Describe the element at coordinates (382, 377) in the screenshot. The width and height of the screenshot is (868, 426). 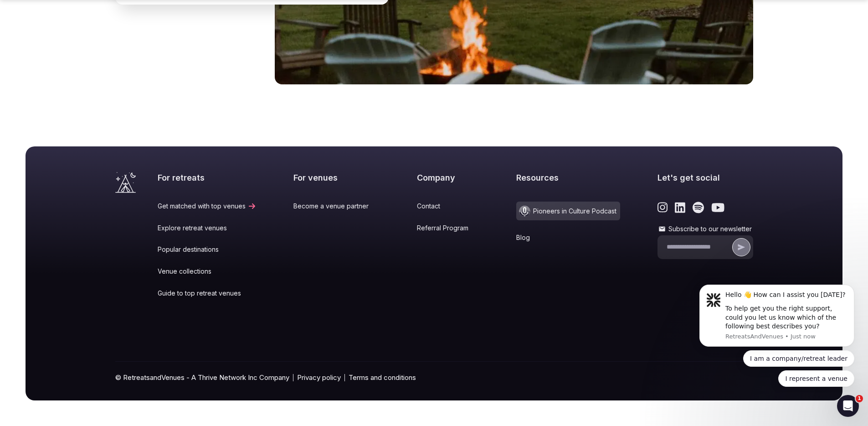
I see `a: Terms and conditions` at that location.